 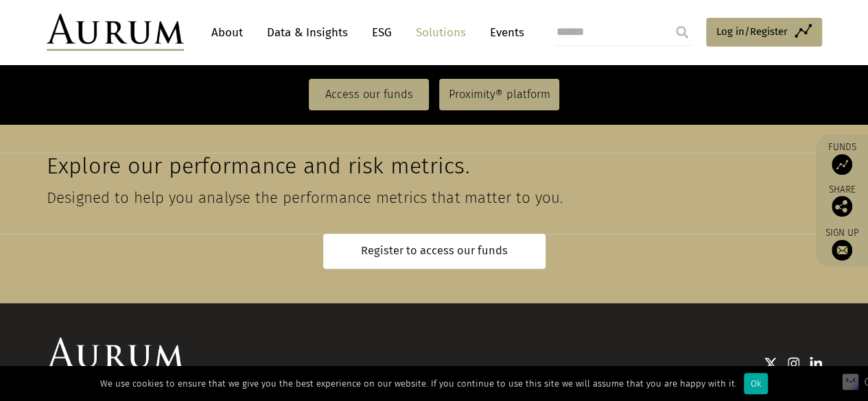 What do you see at coordinates (842, 250) in the screenshot?
I see `img: Sign up to our newsletter` at bounding box center [842, 250].